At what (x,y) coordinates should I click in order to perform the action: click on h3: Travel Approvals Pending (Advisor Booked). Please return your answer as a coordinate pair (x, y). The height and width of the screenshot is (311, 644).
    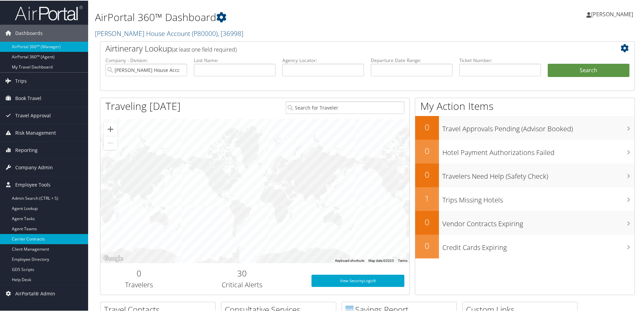
    Looking at the image, I should click on (539, 127).